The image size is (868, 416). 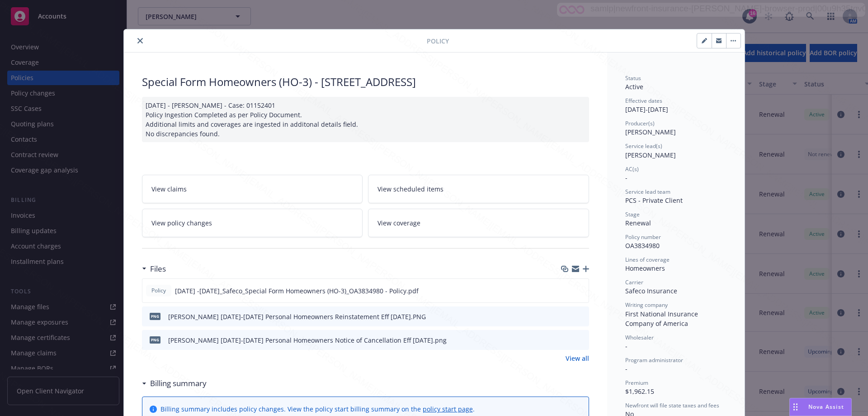 What do you see at coordinates (820, 407) in the screenshot?
I see `button: Nova Assist` at bounding box center [820, 407].